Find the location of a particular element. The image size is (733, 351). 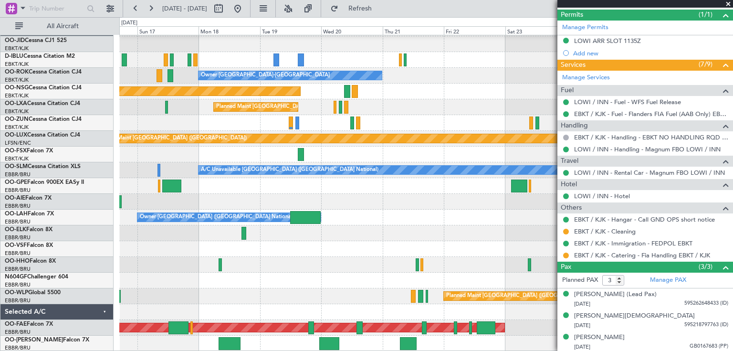

div: LOWI ARR SLOT 1135Z is located at coordinates (607, 41).